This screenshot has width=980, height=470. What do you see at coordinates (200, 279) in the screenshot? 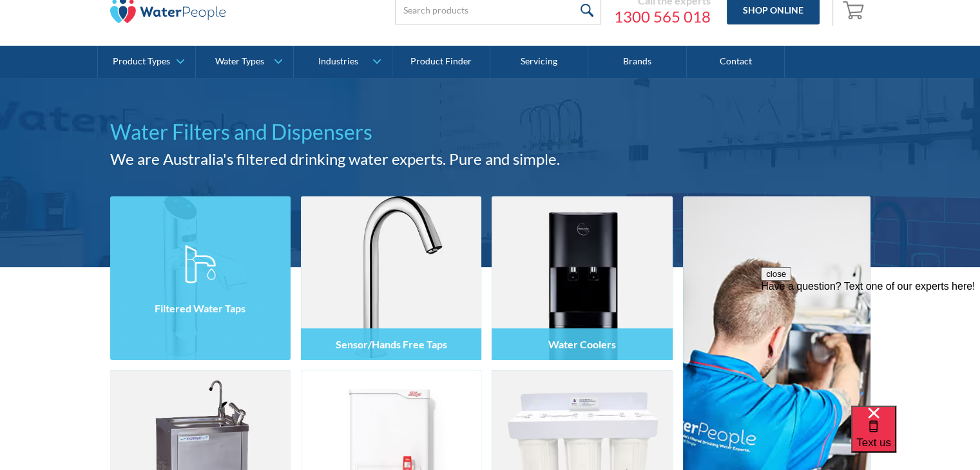
I see `img: Filtered Water Taps` at bounding box center [200, 279].